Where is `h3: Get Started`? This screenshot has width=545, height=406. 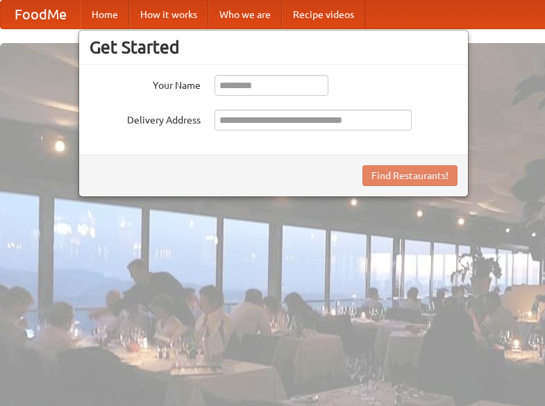 h3: Get Started is located at coordinates (274, 47).